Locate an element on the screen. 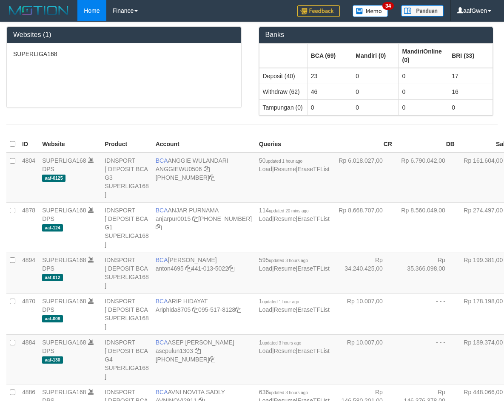 The width and height of the screenshot is (504, 401). td: 4804 is located at coordinates (28, 178).